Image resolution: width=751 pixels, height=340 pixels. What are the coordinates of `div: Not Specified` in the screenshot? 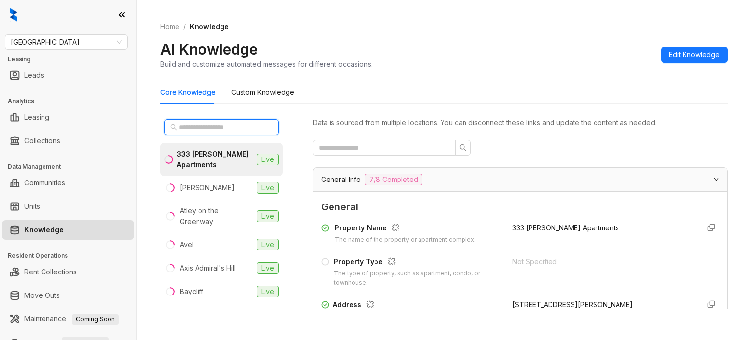 It's located at (602, 262).